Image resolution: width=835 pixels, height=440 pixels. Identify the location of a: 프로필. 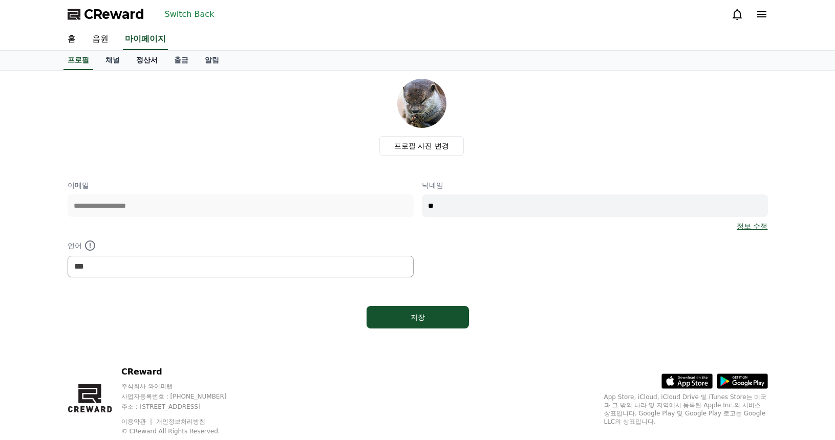
(78, 60).